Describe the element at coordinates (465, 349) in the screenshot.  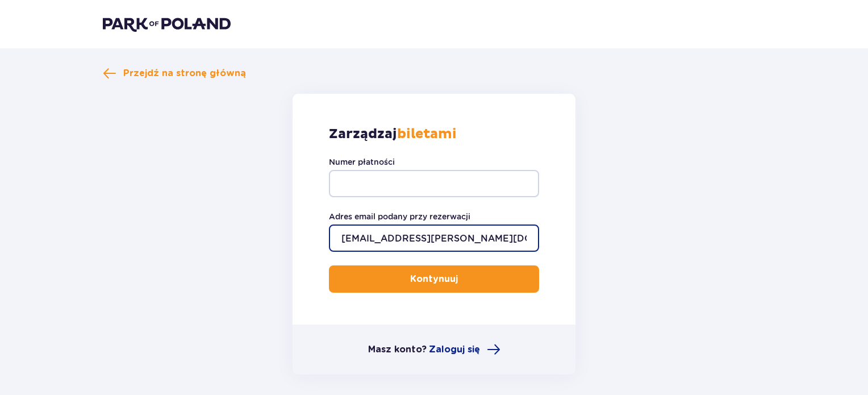
I see `a: Zaloguj się` at that location.